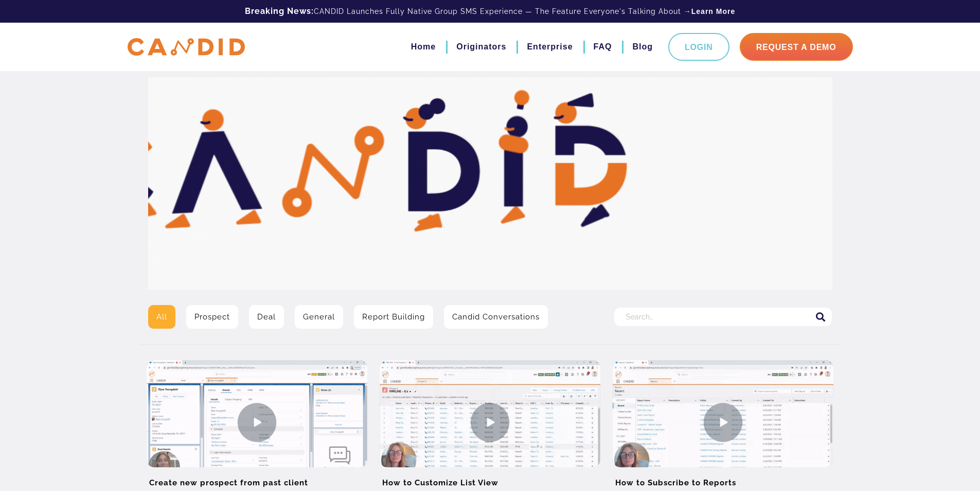 The image size is (980, 491). I want to click on a: Request A Demo, so click(797, 47).